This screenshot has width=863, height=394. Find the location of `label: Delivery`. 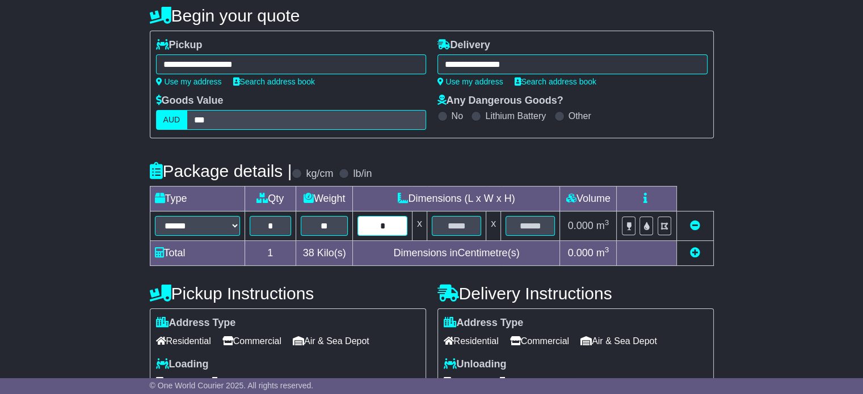

label: Delivery is located at coordinates (463, 45).